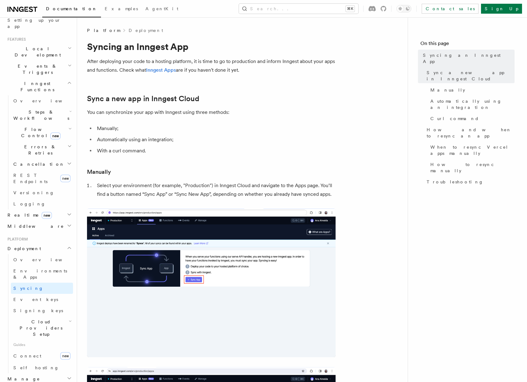  I want to click on button: Cancellation, so click(42, 164).